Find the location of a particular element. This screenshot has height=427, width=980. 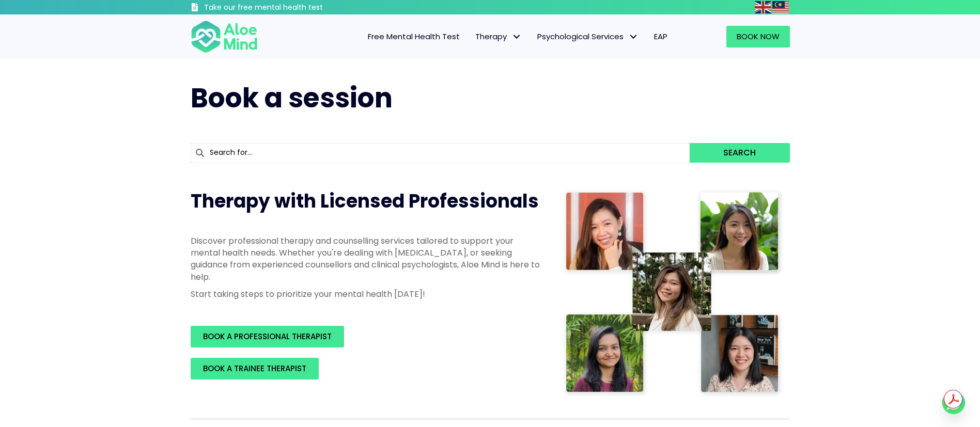

input: Search for... is located at coordinates (440, 153).